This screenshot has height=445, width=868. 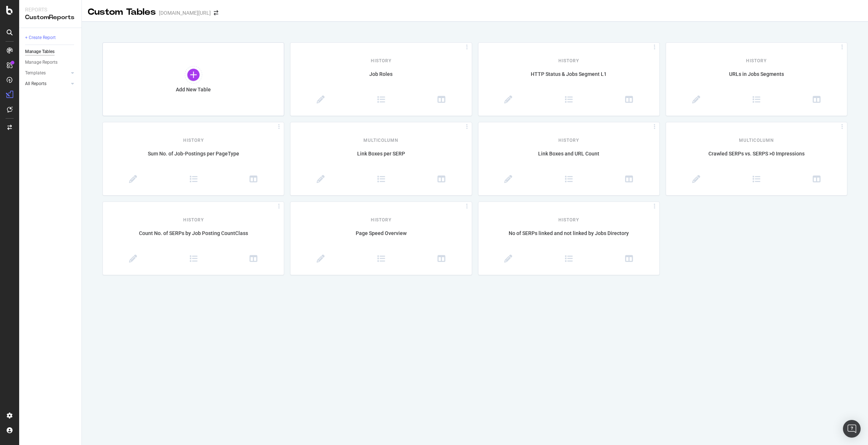 I want to click on a: Manage Reports, so click(x=51, y=62).